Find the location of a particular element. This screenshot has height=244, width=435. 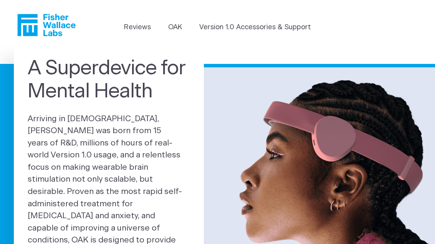

a: Version 1.0 Accessories & Support is located at coordinates (255, 27).